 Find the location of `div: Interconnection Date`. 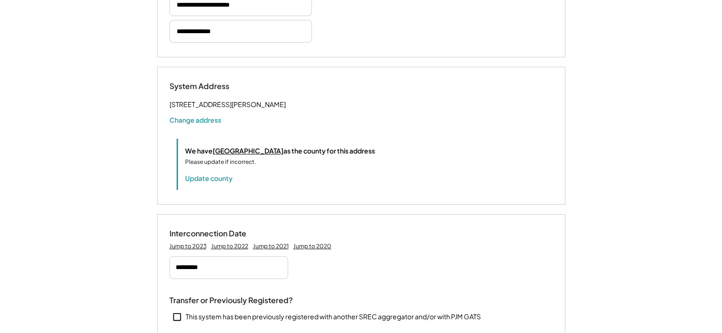

div: Interconnection Date is located at coordinates (217, 234).